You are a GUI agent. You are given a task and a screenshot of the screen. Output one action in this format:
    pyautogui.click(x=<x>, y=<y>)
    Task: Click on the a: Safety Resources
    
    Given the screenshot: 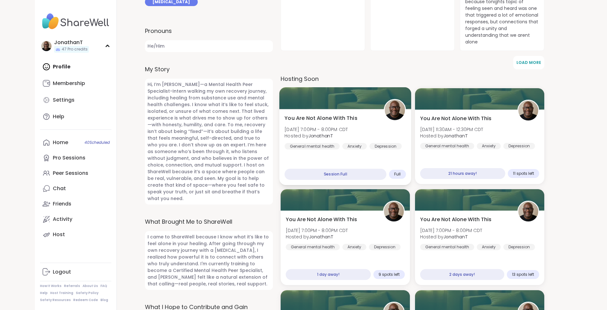 What is the action you would take?
    pyautogui.click(x=55, y=300)
    